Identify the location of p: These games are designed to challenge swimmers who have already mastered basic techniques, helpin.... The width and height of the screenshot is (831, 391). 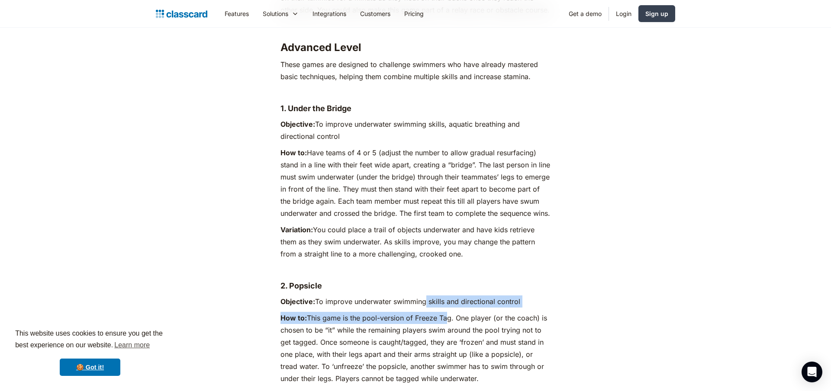
(415, 71).